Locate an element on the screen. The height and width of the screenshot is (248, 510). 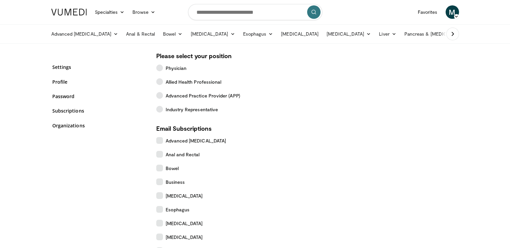
img: VuMedi Logo is located at coordinates (69, 12).